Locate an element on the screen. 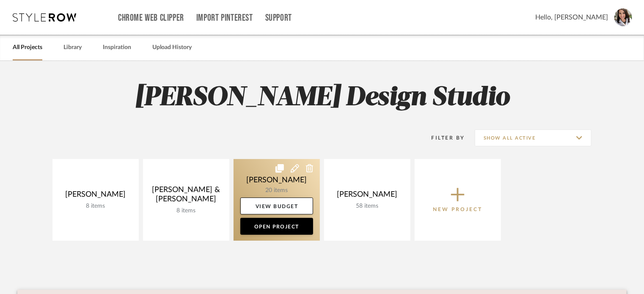  img: avatar is located at coordinates (623, 18).